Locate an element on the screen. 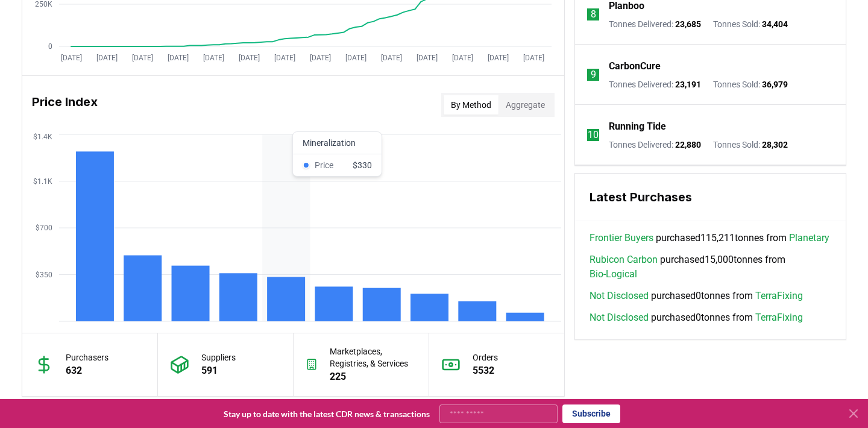 Image resolution: width=868 pixels, height=428 pixels. tspan: 0 is located at coordinates (50, 47).